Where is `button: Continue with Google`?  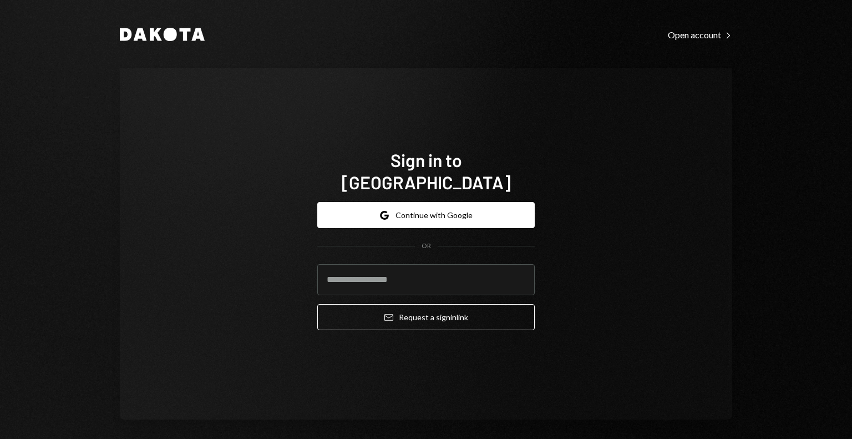 button: Continue with Google is located at coordinates (426, 215).